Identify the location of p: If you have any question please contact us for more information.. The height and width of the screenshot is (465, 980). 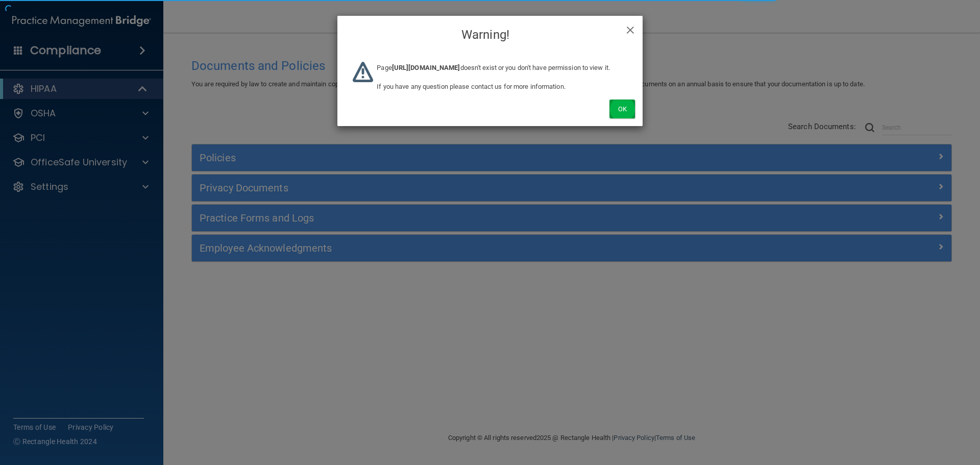
(501, 87).